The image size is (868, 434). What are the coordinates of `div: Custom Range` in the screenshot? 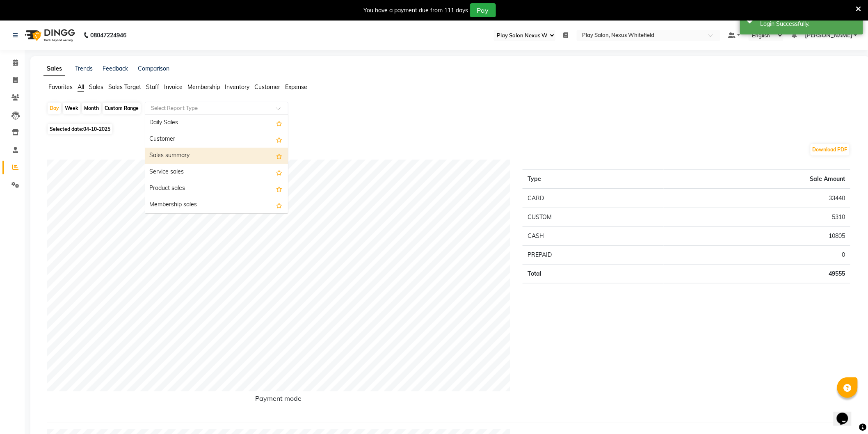 It's located at (121, 108).